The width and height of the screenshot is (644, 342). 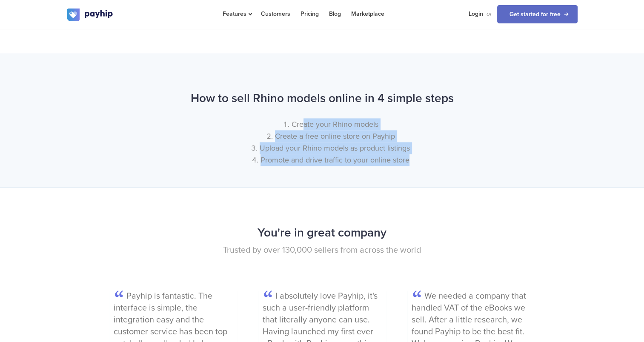 What do you see at coordinates (331, 124) in the screenshot?
I see `li: Create your Rhino models` at bounding box center [331, 124].